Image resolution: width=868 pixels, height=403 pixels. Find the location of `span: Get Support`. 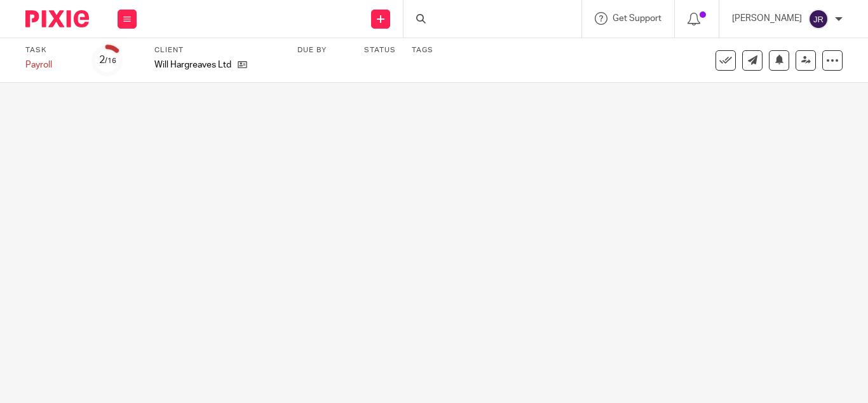

span: Get Support is located at coordinates (637, 19).